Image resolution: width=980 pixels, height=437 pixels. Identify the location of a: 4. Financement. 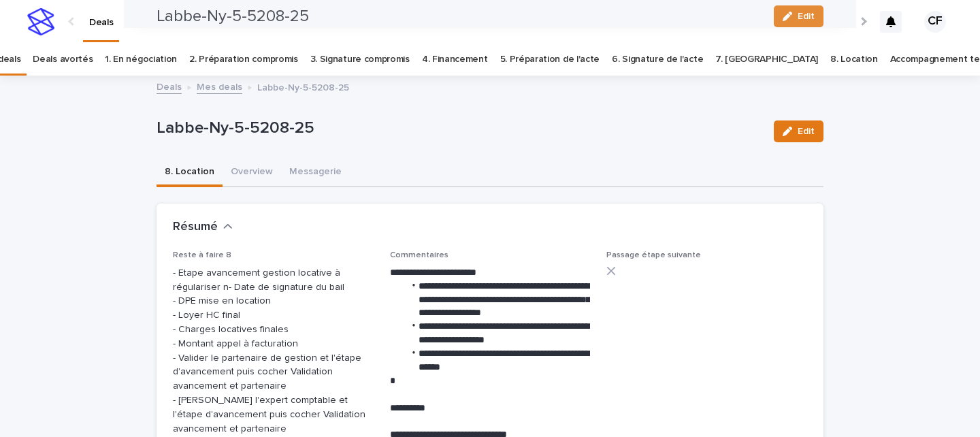
(454, 59).